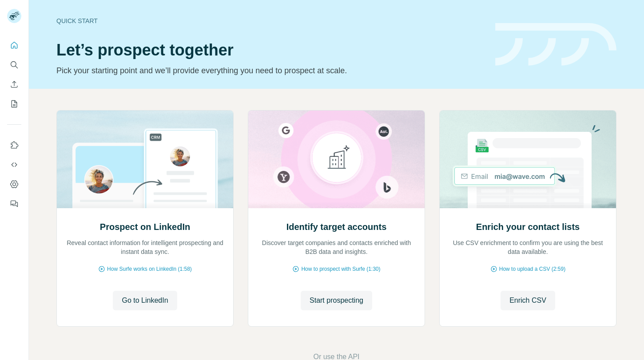 The image size is (644, 360). I want to click on h1: Let’s prospect together, so click(271, 50).